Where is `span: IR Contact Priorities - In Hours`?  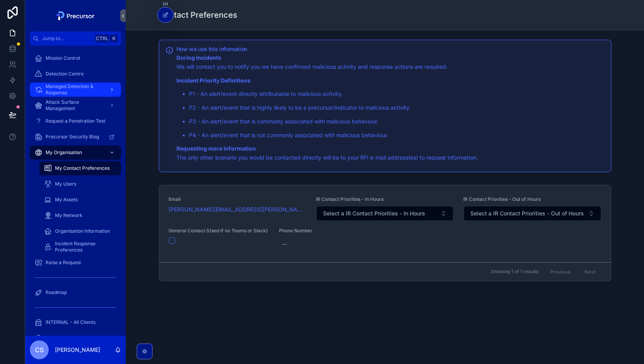
span: IR Contact Priorities - In Hours is located at coordinates (385, 199).